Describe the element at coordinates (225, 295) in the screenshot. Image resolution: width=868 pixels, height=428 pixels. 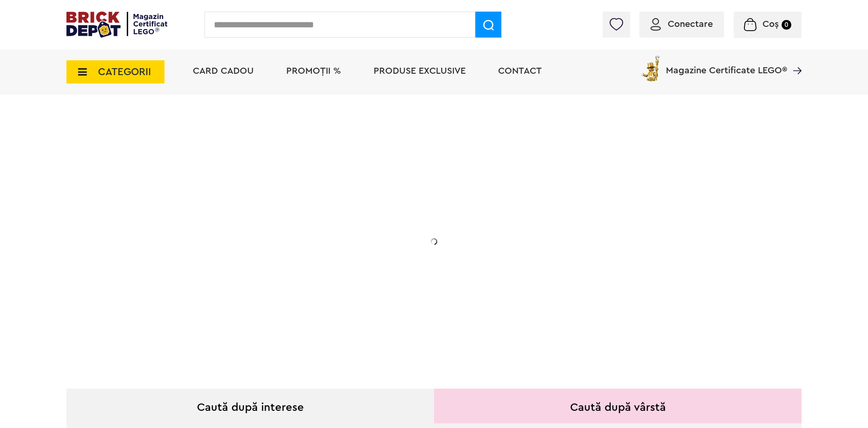
I see `div: Află detalii` at that location.